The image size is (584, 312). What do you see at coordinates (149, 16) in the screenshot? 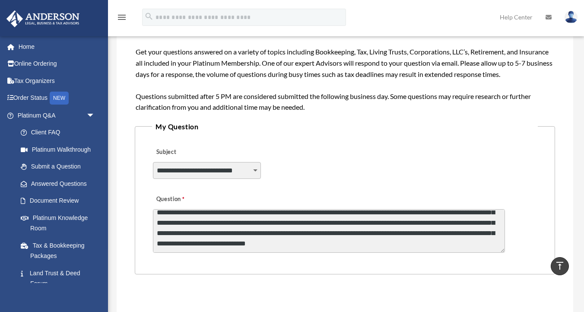
I see `i: search` at bounding box center [149, 16].